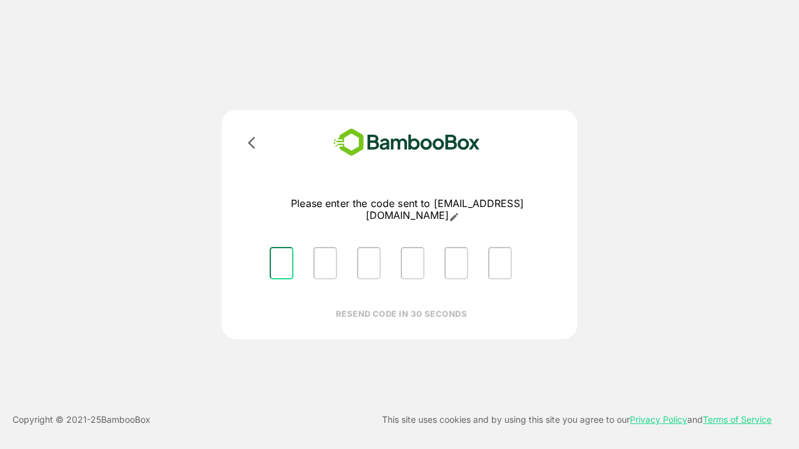  What do you see at coordinates (456, 263) in the screenshot?
I see `input: Please enter OTP character 5` at bounding box center [456, 263].